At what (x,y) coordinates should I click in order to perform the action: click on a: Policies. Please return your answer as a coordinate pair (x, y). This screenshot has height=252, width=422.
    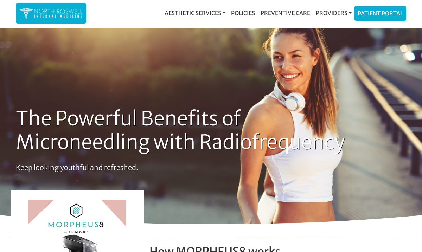
    Looking at the image, I should click on (243, 13).